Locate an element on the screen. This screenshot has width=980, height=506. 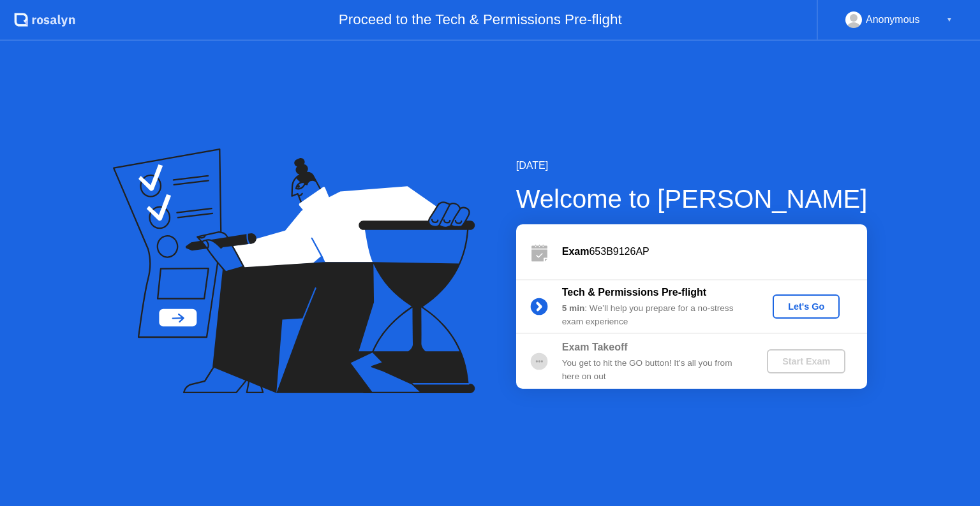
div: You get to hit the GO button! It’s all you from here on out is located at coordinates (654, 370).